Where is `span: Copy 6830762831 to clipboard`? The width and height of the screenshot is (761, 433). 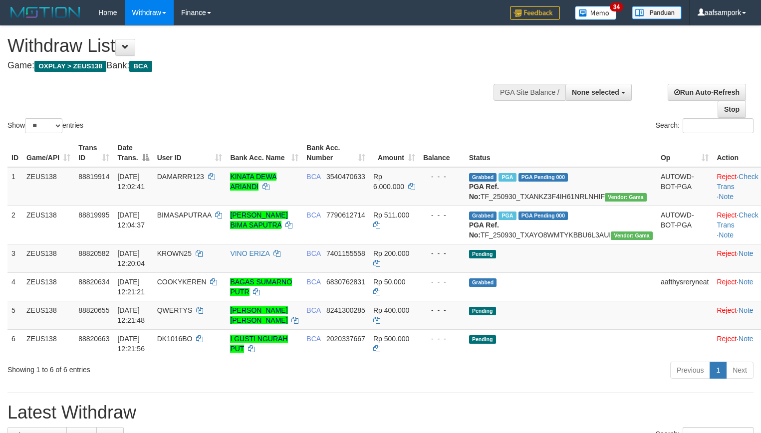 span: Copy 6830762831 to clipboard is located at coordinates (346, 282).